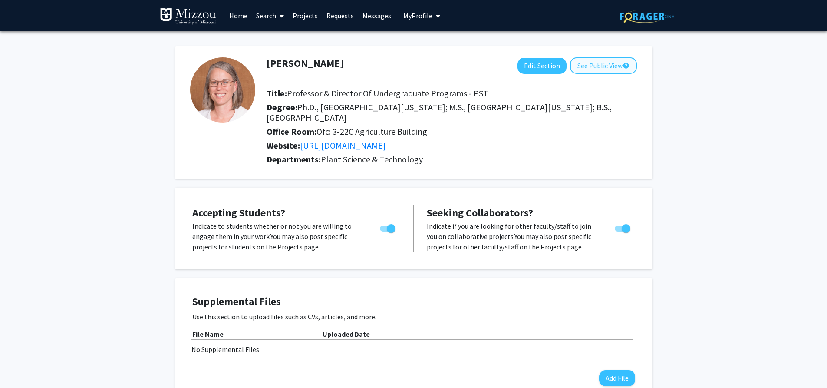  What do you see at coordinates (343, 145) in the screenshot?
I see `a: Opens in a new tab` at bounding box center [343, 145].